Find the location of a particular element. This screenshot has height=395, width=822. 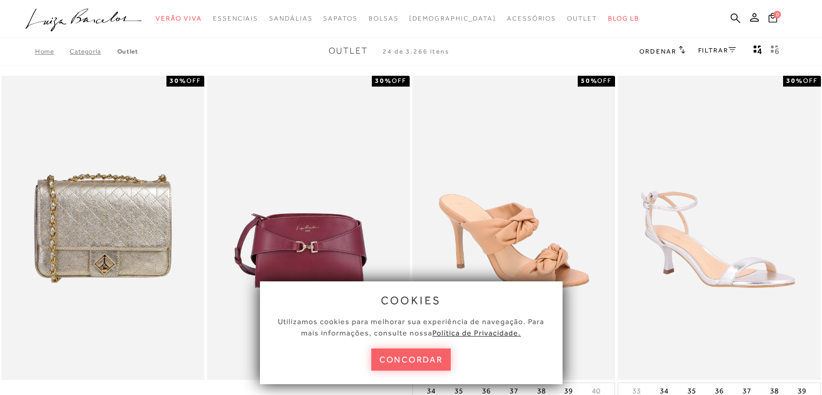

span: BLOG LB is located at coordinates (624, 18).